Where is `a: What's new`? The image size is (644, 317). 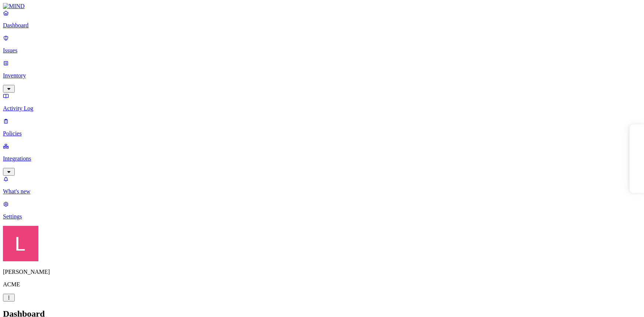 a: What's new is located at coordinates (322, 185).